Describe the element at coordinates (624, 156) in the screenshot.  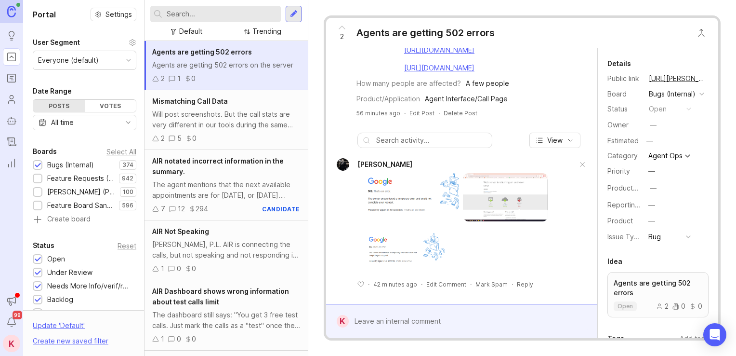
I see `div: Category` at that location.